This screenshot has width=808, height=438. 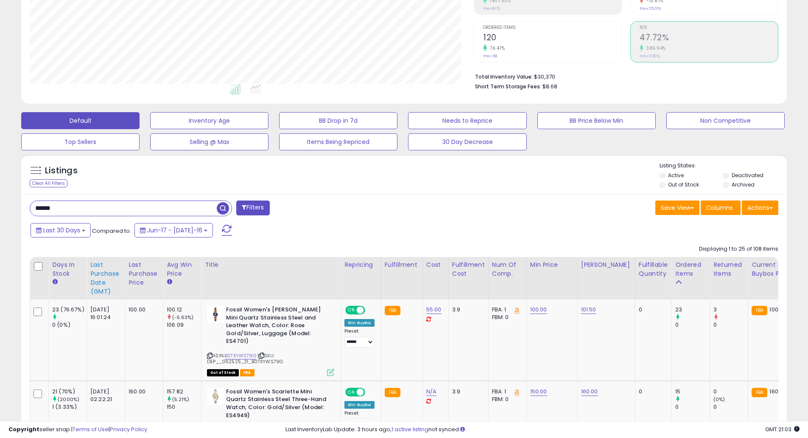 I want to click on a: Terms of Use, so click(x=90, y=429).